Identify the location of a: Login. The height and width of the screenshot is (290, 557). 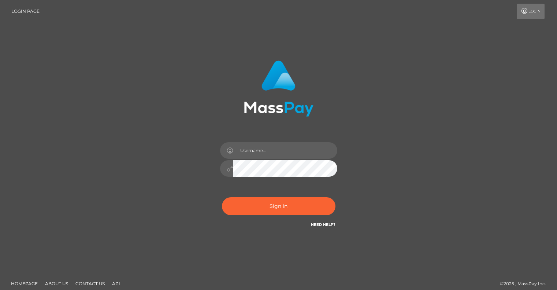
(530, 11).